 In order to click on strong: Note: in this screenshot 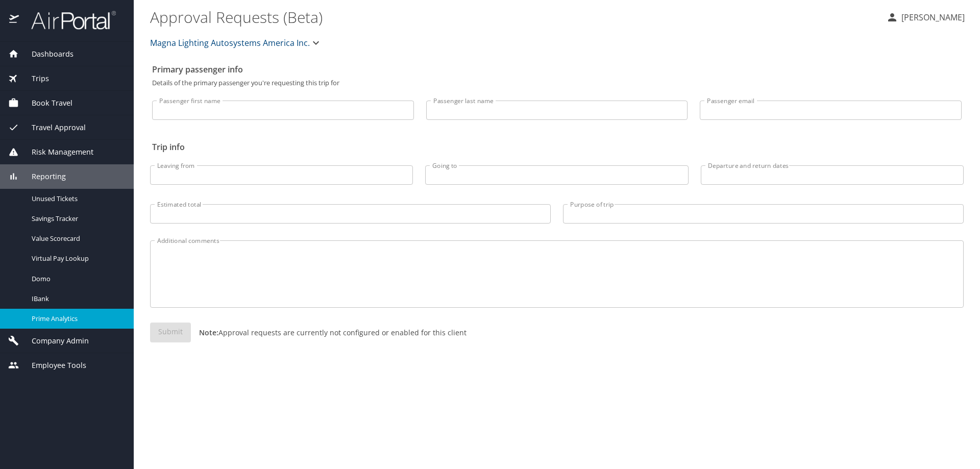, I will do `click(209, 332)`.